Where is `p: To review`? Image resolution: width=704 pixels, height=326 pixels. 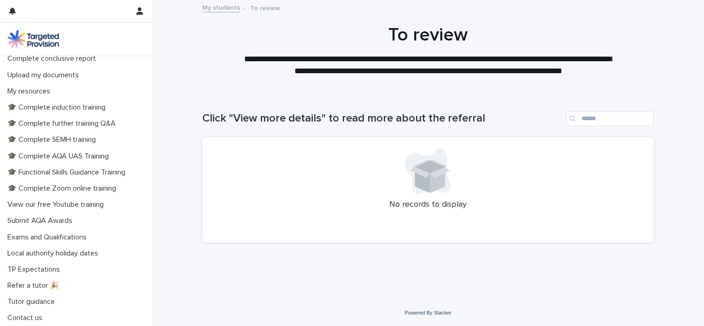 p: To review is located at coordinates (265, 7).